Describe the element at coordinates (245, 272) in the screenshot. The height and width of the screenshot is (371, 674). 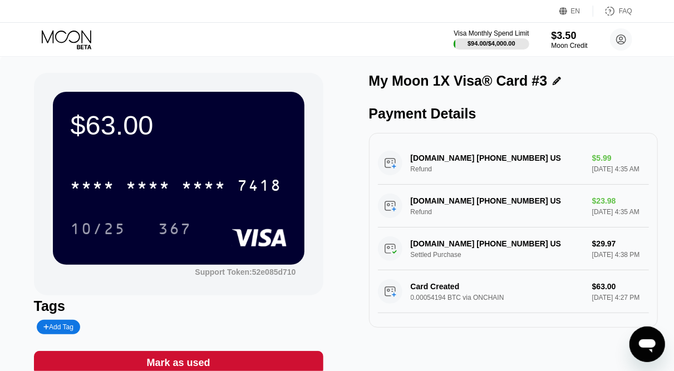
I see `div: Support Token:52e085d710` at that location.